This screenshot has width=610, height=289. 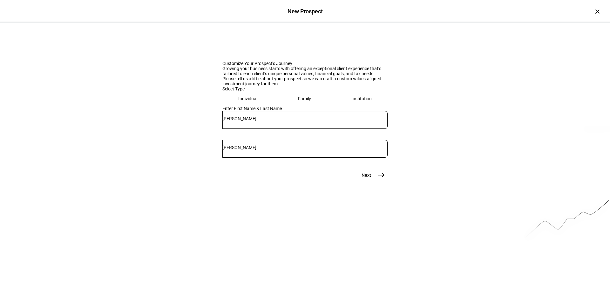 I want to click on div: Enter First Name & Last Name, so click(x=305, y=109).